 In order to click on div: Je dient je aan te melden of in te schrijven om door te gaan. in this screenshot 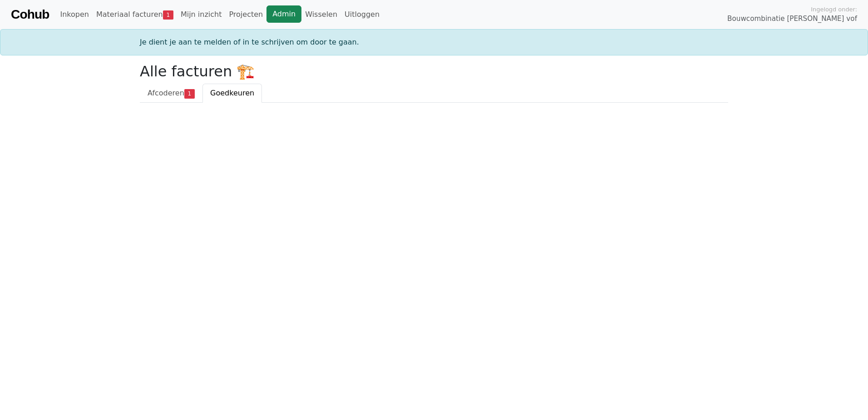, I will do `click(434, 43)`.